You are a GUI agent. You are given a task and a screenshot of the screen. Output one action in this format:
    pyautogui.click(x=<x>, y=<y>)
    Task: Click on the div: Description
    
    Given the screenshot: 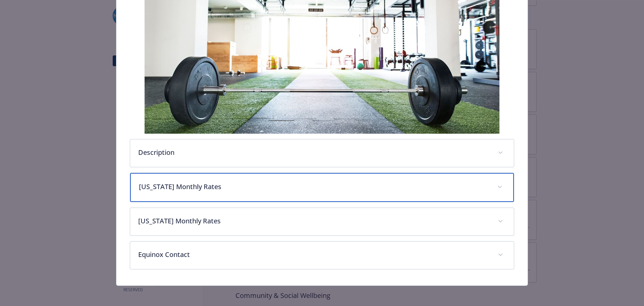 What is the action you would take?
    pyautogui.click(x=322, y=153)
    